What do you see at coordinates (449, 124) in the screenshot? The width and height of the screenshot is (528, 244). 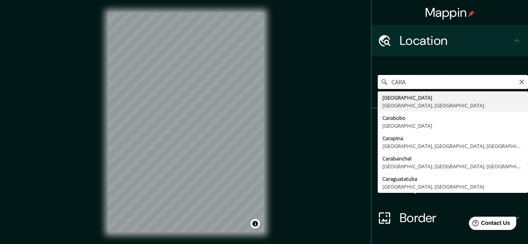 I see `div: Pins` at bounding box center [449, 124].